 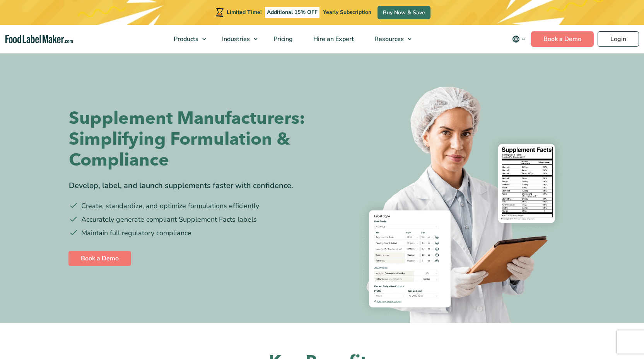 I want to click on a: Industries, so click(x=236, y=39).